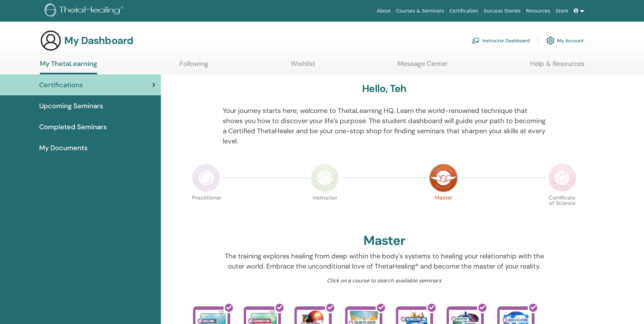 This screenshot has height=324, width=644. I want to click on img: Instructor, so click(325, 178).